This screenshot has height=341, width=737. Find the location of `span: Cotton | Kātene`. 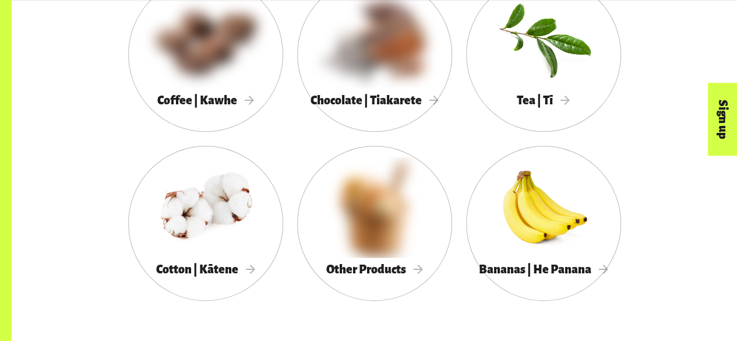

span: Cotton | Kātene is located at coordinates (206, 269).